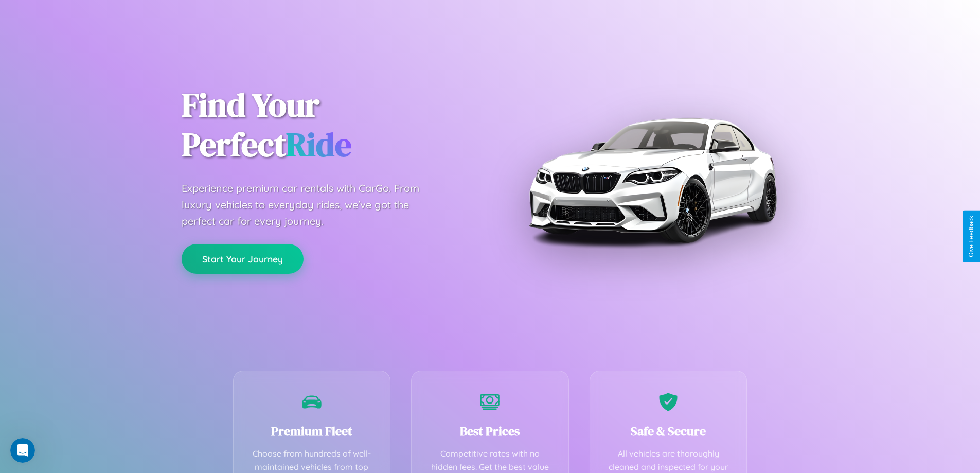  I want to click on span: Ride, so click(318, 144).